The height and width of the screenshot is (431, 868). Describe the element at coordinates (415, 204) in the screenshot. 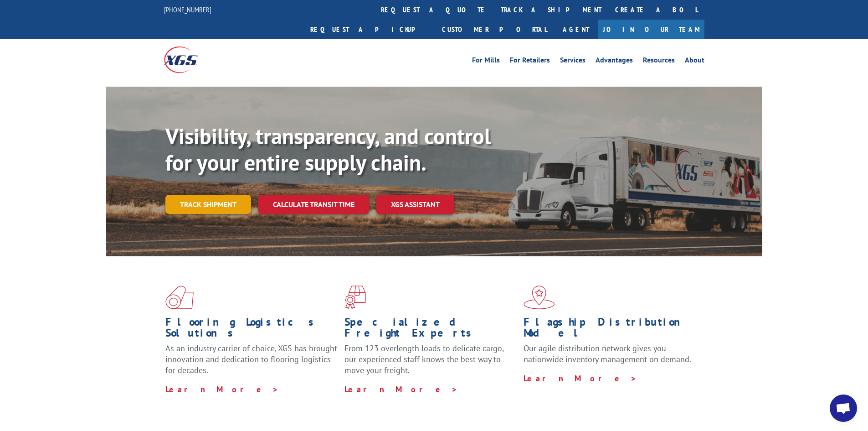

I see `a: XGS ASSISTANT` at that location.